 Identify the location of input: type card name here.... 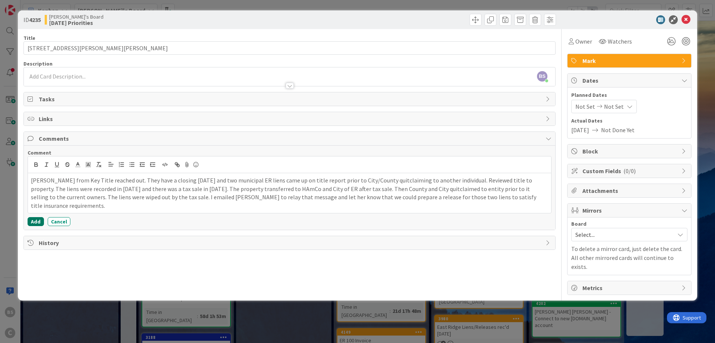
(289, 48).